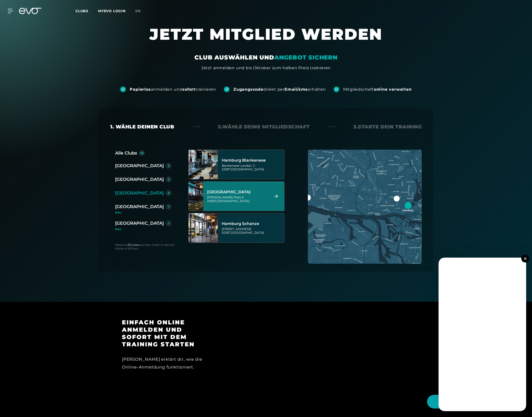 The width and height of the screenshot is (532, 417). Describe the element at coordinates (306, 57) in the screenshot. I see `em: ANGEBOT SICHERN` at that location.